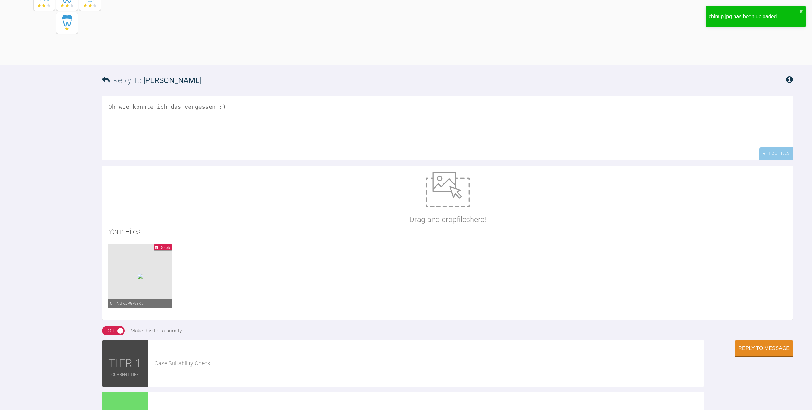 The width and height of the screenshot is (812, 410). Describe the element at coordinates (127, 303) in the screenshot. I see `span: chinup.jpg - 89KB` at that location.